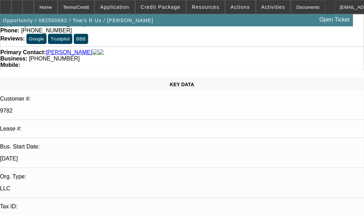 This screenshot has height=215, width=364. I want to click on span: Application, so click(115, 7).